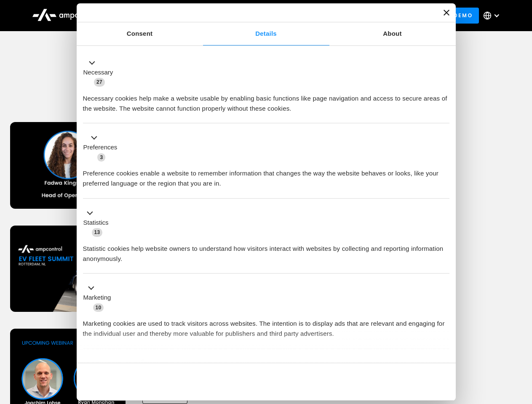  What do you see at coordinates (266, 95) in the screenshot?
I see `h1: Upcoming Webinars` at bounding box center [266, 95].